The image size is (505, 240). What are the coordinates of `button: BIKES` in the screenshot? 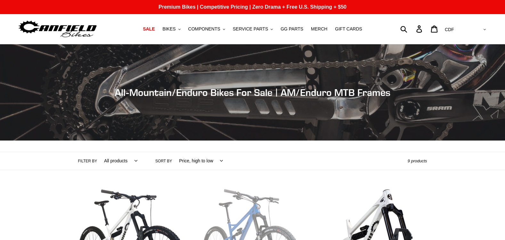 It's located at (171, 29).